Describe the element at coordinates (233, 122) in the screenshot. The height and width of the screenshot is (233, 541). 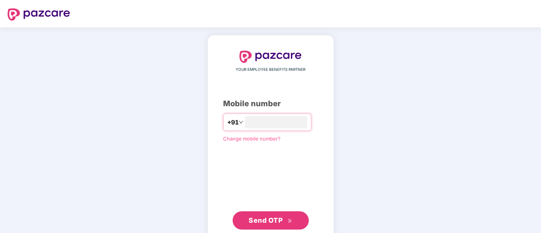
I see `span: +91` at that location.